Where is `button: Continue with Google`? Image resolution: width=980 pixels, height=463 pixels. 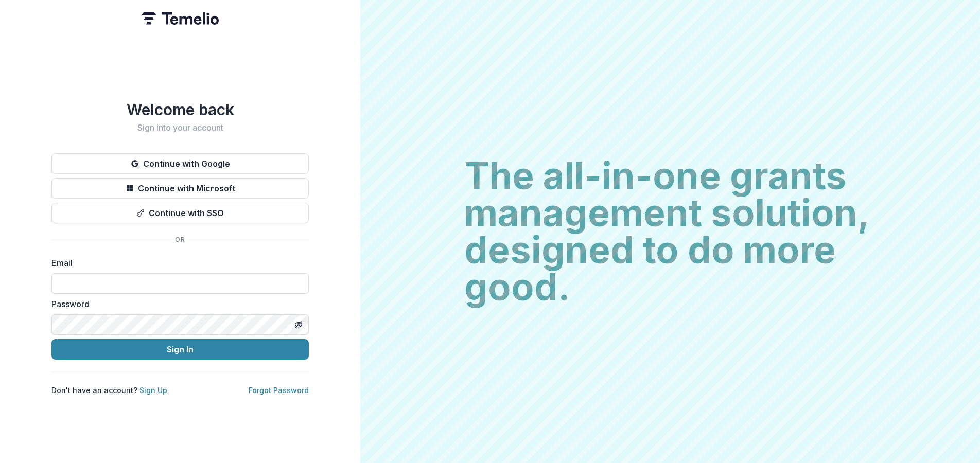 button: Continue with Google is located at coordinates (180, 164).